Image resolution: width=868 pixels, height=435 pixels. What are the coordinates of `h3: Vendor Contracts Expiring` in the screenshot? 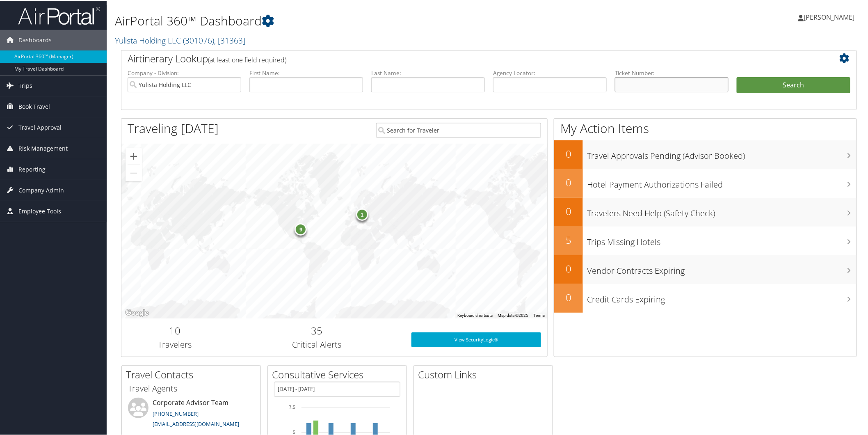 It's located at (722, 268).